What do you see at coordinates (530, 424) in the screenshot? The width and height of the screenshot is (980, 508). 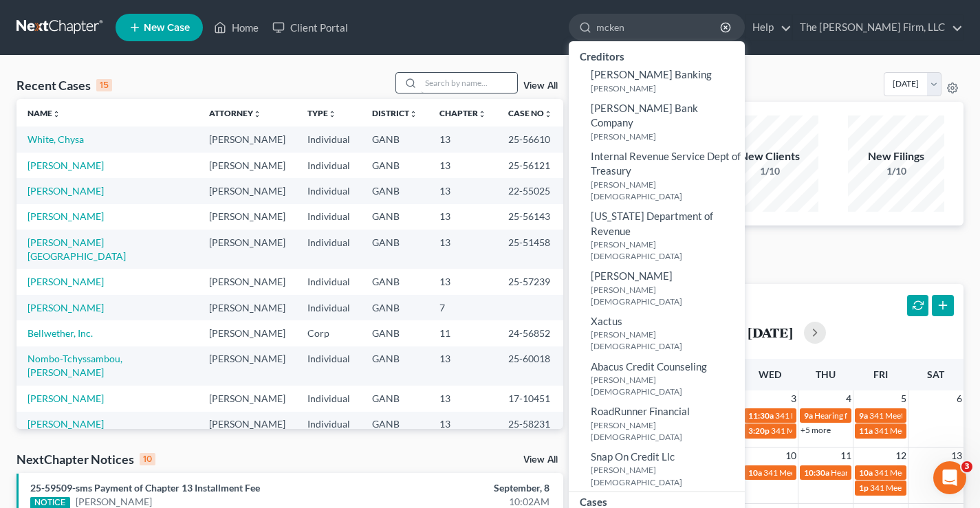 I see `td: 25-58231` at bounding box center [530, 424].